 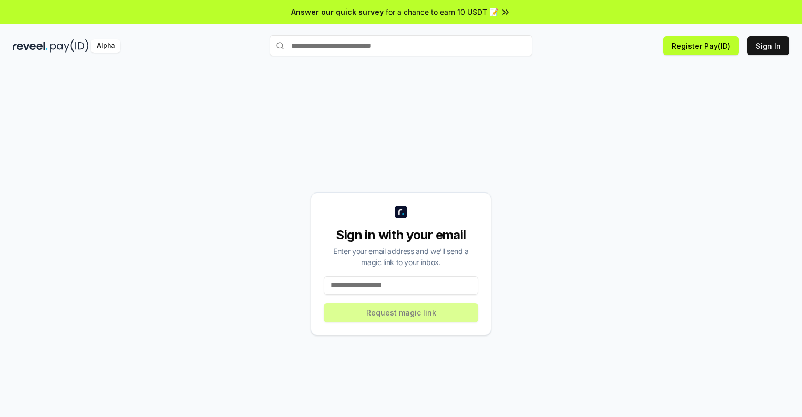 I want to click on button: Register Pay(ID), so click(x=701, y=46).